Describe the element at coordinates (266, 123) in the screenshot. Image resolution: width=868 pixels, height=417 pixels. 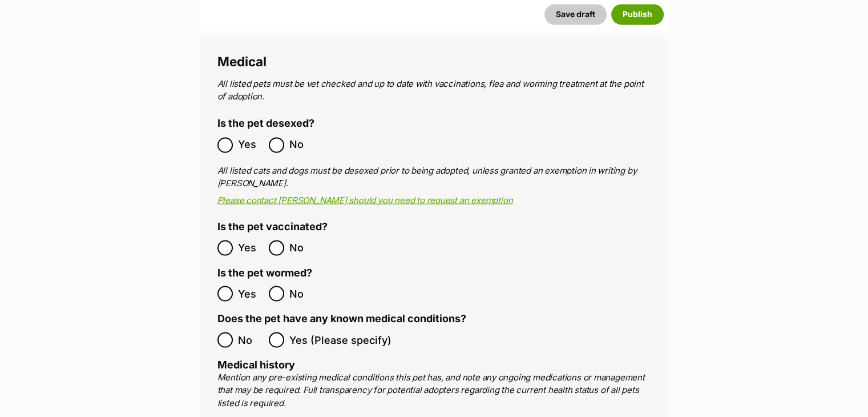
I see `label: Is the pet desexed?` at that location.